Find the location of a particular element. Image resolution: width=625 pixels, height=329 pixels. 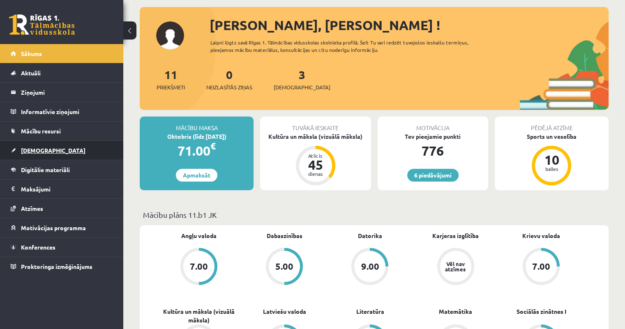

span: Konferences is located at coordinates (38, 247).